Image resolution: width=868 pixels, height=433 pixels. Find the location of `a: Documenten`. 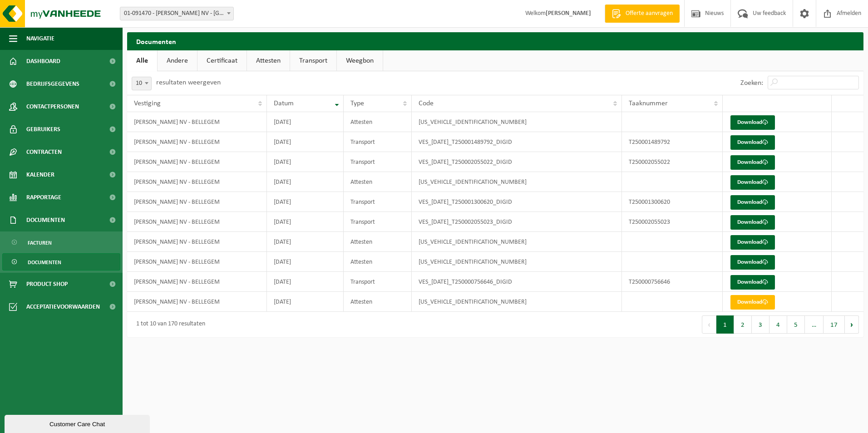

a: Documenten is located at coordinates (62, 262).